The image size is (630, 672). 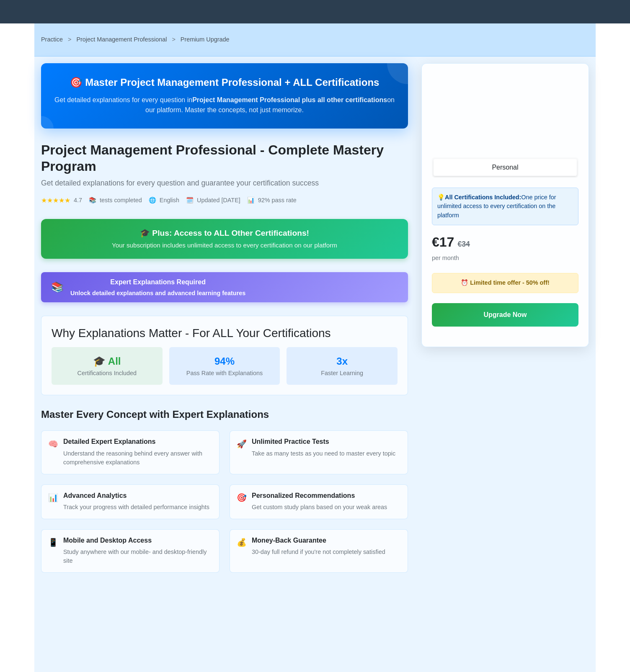 What do you see at coordinates (323, 454) in the screenshot?
I see `p: Take as many tests as you need to master every topic` at bounding box center [323, 454].